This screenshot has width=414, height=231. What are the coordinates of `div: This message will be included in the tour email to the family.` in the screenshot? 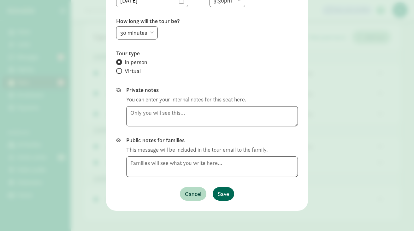 It's located at (197, 149).